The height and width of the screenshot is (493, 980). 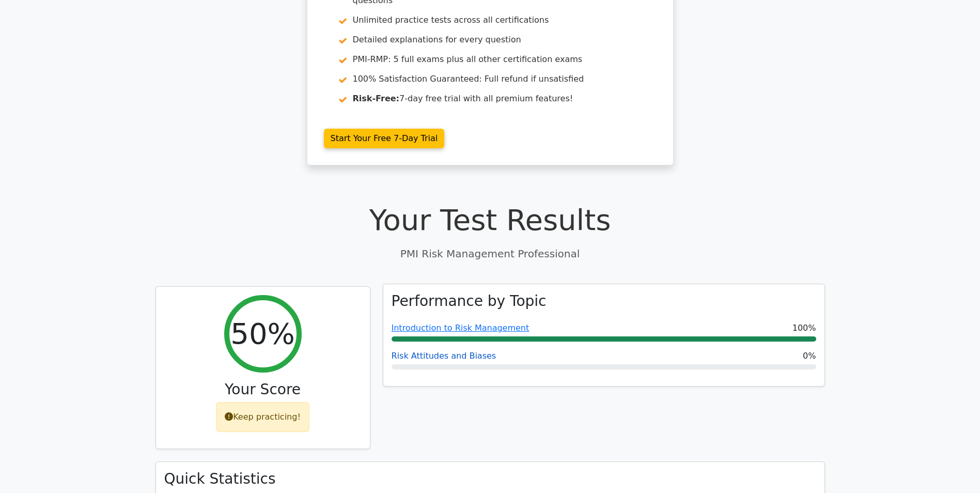 What do you see at coordinates (490, 253) in the screenshot?
I see `p: PMI Risk Management Professional` at bounding box center [490, 253].